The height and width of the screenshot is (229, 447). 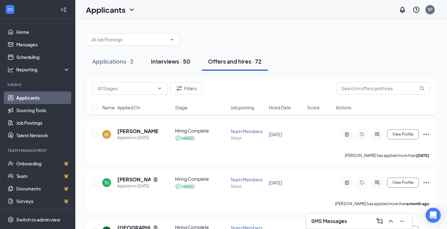 I want to click on div: SF, so click(x=430, y=9).